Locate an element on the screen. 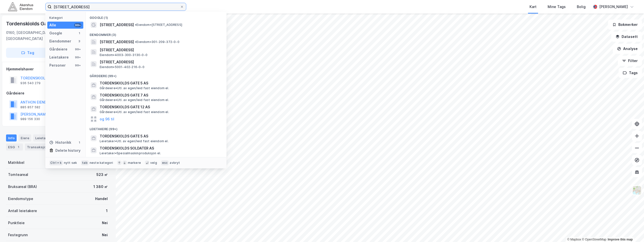 The height and width of the screenshot is (242, 644). div: Punktleie is located at coordinates (16, 223).